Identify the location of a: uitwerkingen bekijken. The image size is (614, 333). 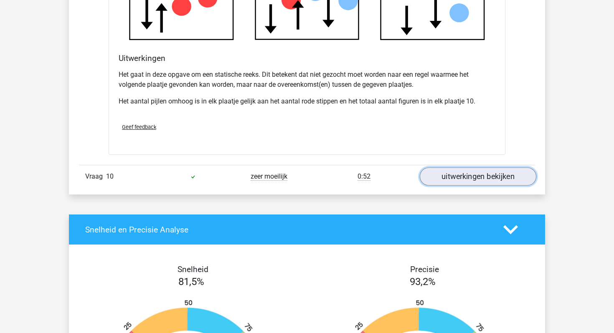
(478, 177).